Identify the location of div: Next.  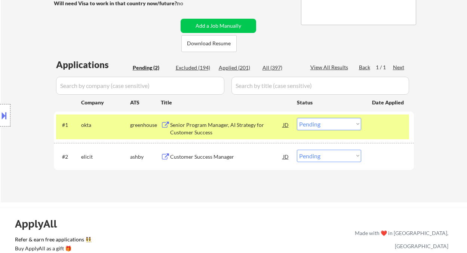
(399, 67).